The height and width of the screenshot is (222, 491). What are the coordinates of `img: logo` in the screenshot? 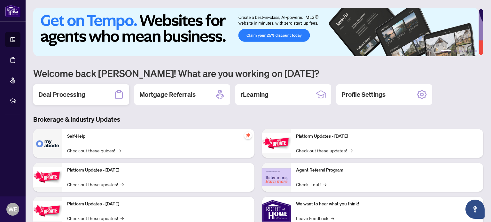 It's located at (13, 11).